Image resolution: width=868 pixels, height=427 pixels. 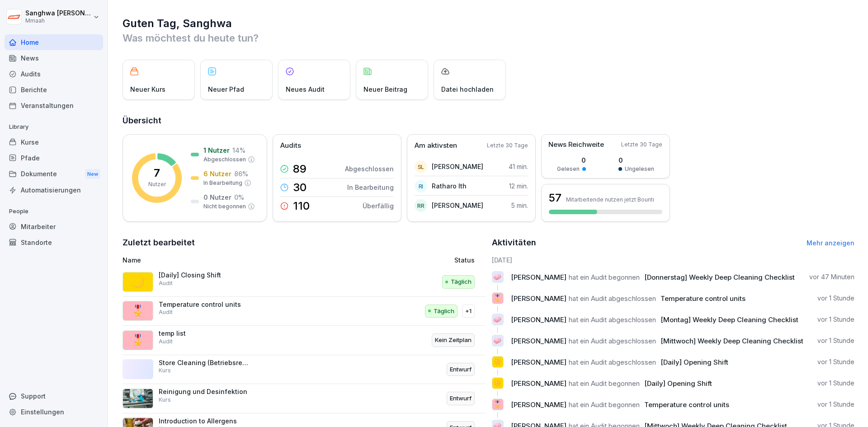 I want to click on p: Am aktivsten, so click(x=435, y=145).